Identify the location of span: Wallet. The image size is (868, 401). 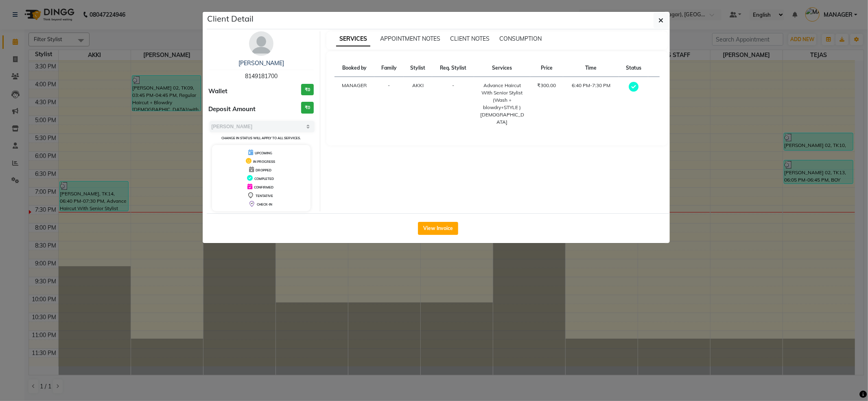
(218, 91).